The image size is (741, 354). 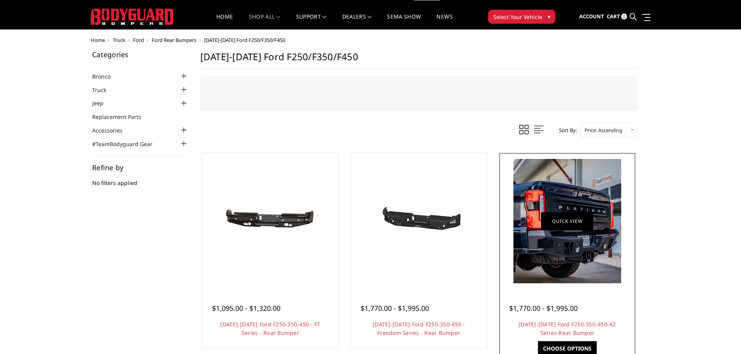 What do you see at coordinates (112, 130) in the screenshot?
I see `a: Accessories` at bounding box center [112, 130].